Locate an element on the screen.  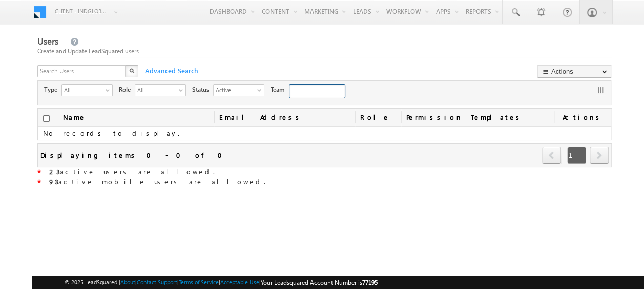
span: Permission Templates is located at coordinates (478, 117).